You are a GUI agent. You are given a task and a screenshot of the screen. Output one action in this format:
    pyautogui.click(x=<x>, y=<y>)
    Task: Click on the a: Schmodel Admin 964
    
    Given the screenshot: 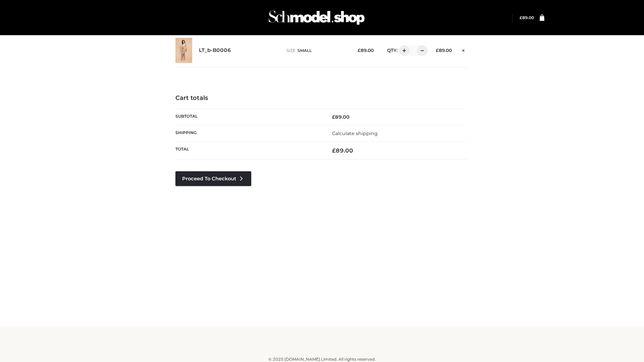 What is the action you would take?
    pyautogui.click(x=316, y=18)
    